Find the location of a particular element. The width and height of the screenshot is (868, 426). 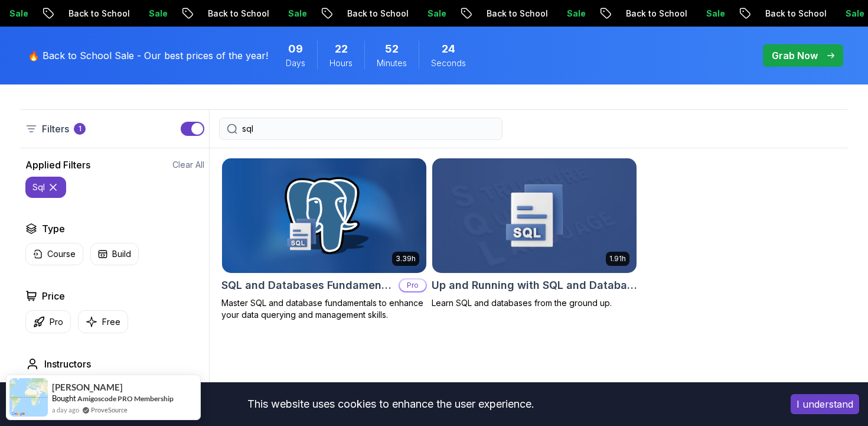

button: Build is located at coordinates (114, 254).